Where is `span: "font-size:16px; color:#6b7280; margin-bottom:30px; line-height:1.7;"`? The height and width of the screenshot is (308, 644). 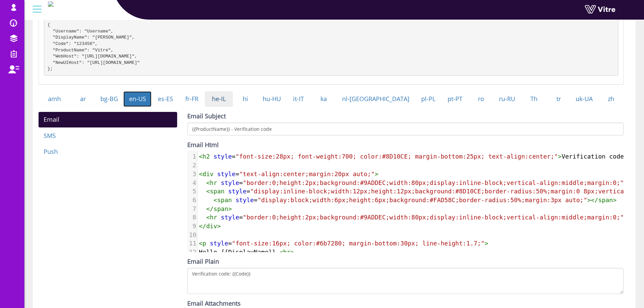
span: "font-size:16px; color:#6b7280; margin-bottom:30px; line-height:1.7;" is located at coordinates (359, 243).